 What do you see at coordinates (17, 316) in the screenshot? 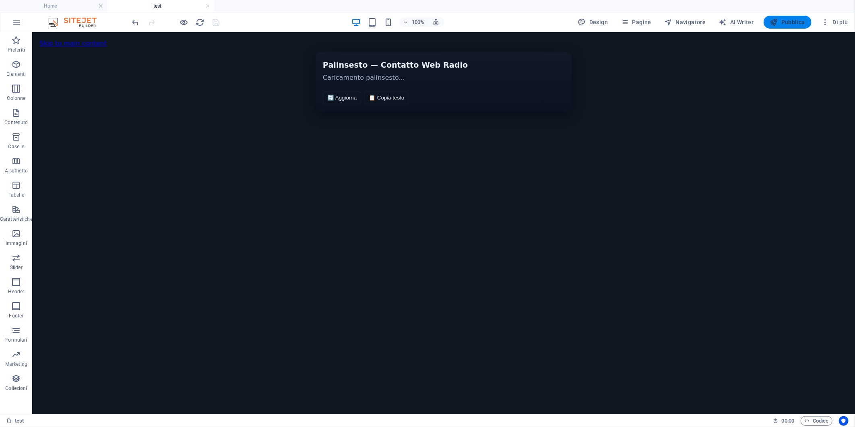
I see `p: Footer` at bounding box center [17, 316].